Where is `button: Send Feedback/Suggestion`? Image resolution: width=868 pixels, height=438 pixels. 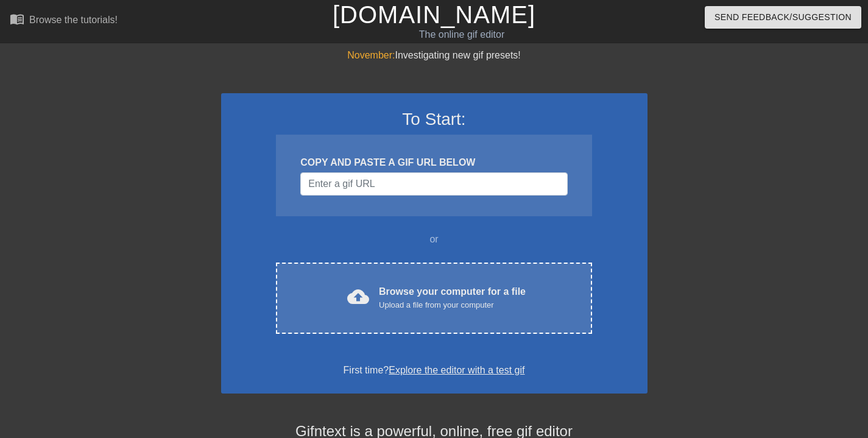
button: Send Feedback/Suggestion is located at coordinates (782, 17).